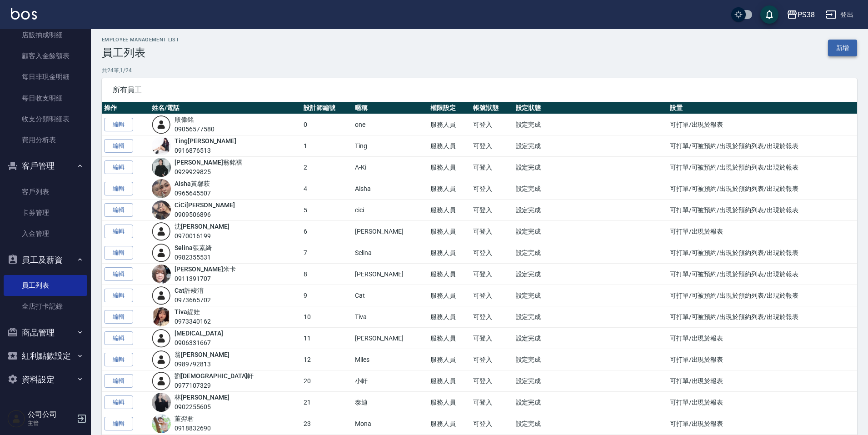  What do you see at coordinates (46, 98) in the screenshot?
I see `a: 每日收支明細` at bounding box center [46, 98].